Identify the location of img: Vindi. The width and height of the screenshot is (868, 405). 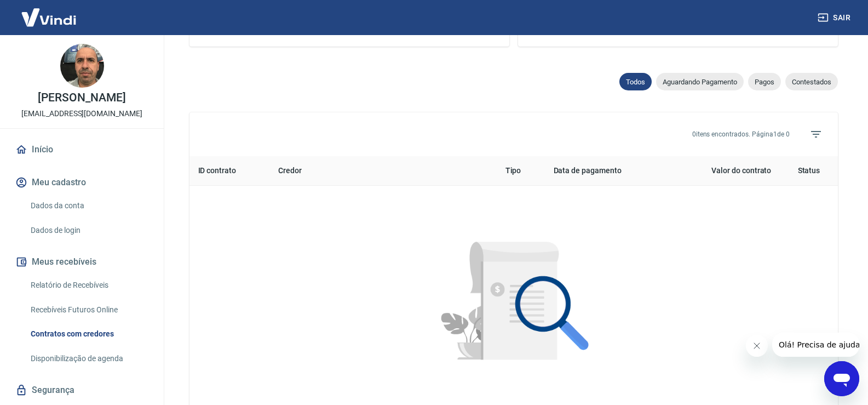
(49, 17).